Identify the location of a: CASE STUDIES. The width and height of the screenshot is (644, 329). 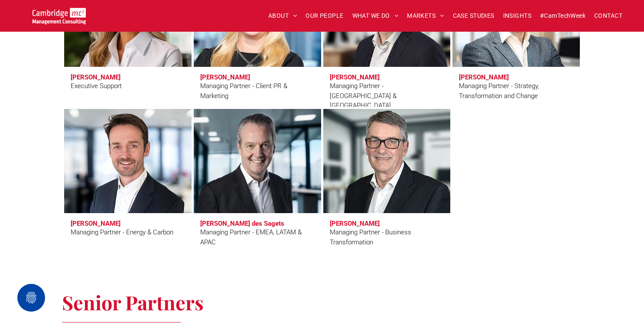
(474, 16).